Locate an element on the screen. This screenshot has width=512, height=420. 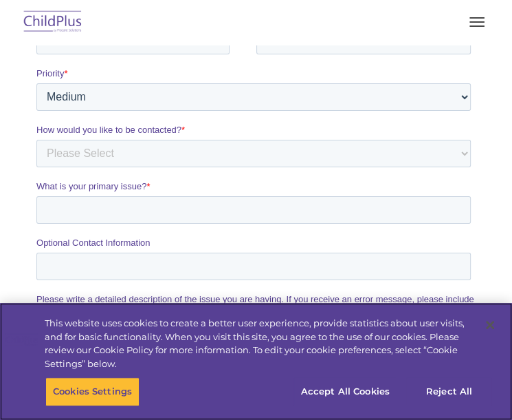
img: ChildPlus by Procare Solutions is located at coordinates (53, 22).